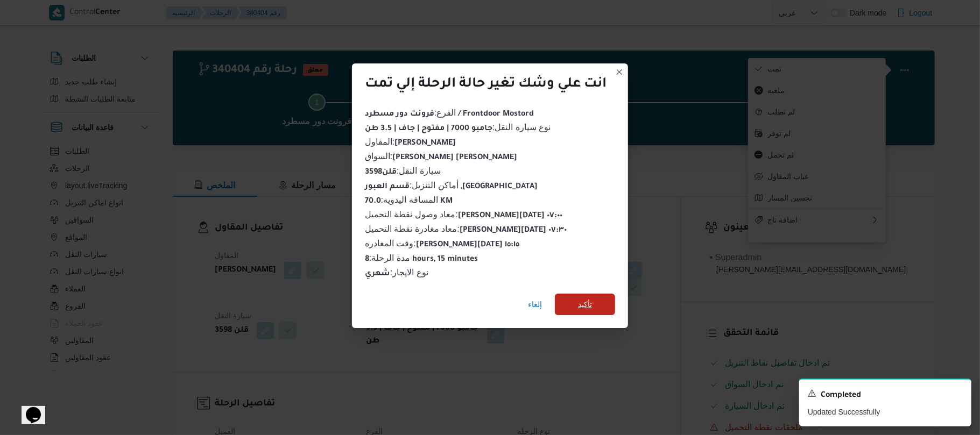  I want to click on b: قلن3598, so click(381, 172).